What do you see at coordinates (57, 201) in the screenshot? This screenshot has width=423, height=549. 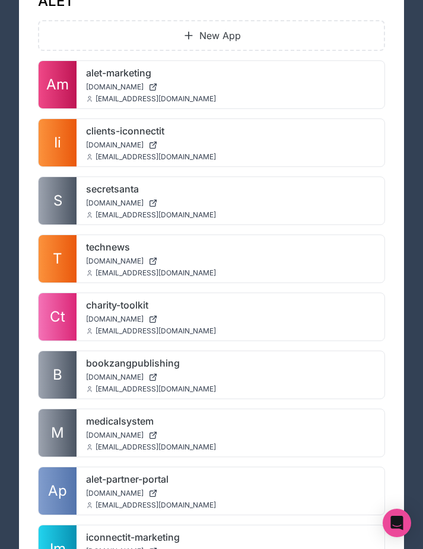 I see `a: S` at bounding box center [57, 201].